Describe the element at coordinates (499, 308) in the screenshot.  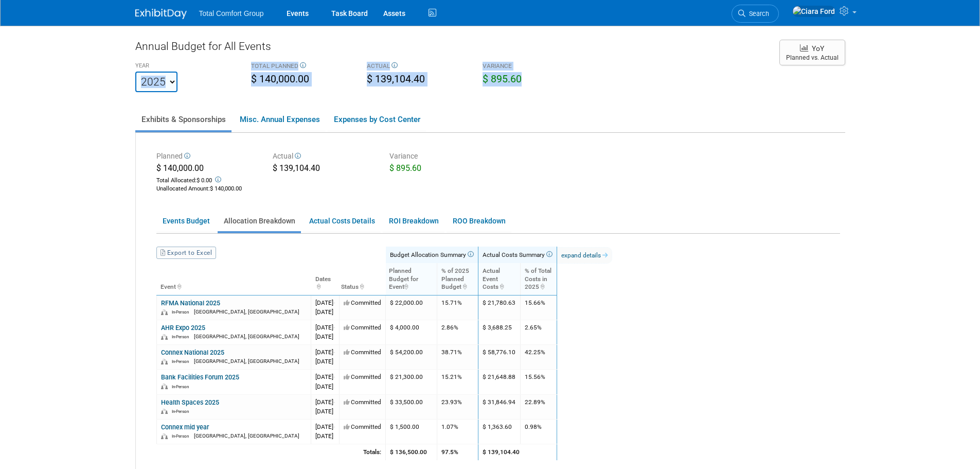
I see `td: $ 21,780.63` at that location.